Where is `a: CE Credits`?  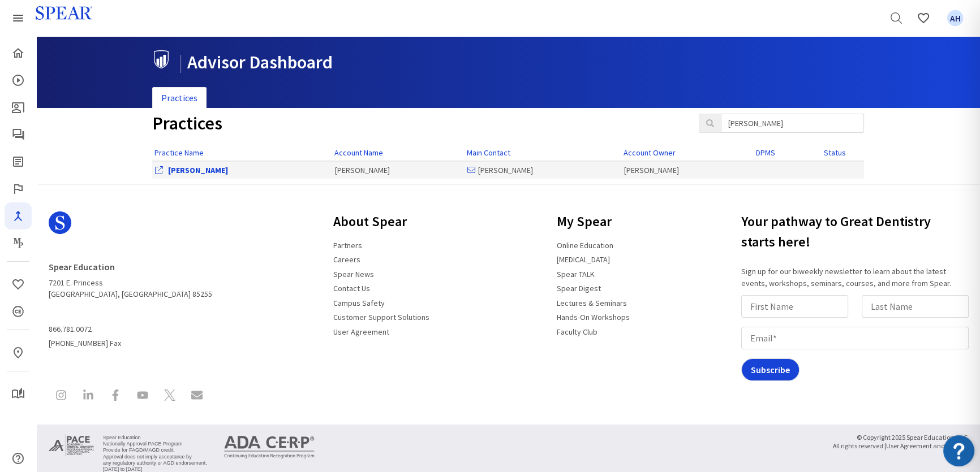 a: CE Credits is located at coordinates (18, 312).